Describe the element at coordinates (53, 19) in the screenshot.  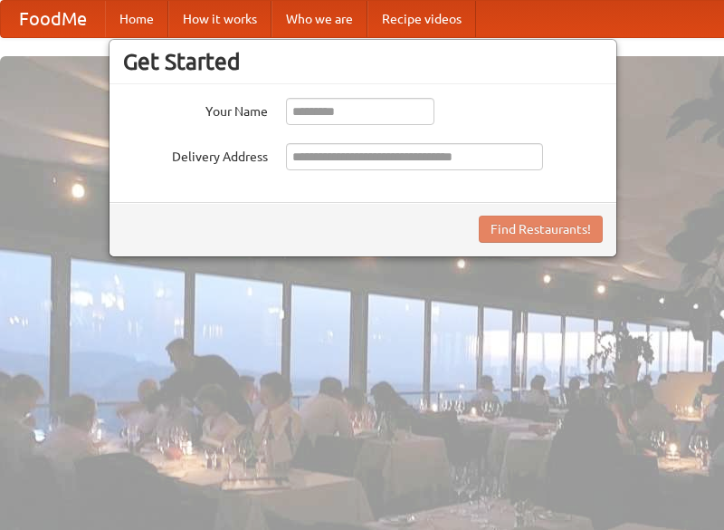
I see `a: FoodMe` at that location.